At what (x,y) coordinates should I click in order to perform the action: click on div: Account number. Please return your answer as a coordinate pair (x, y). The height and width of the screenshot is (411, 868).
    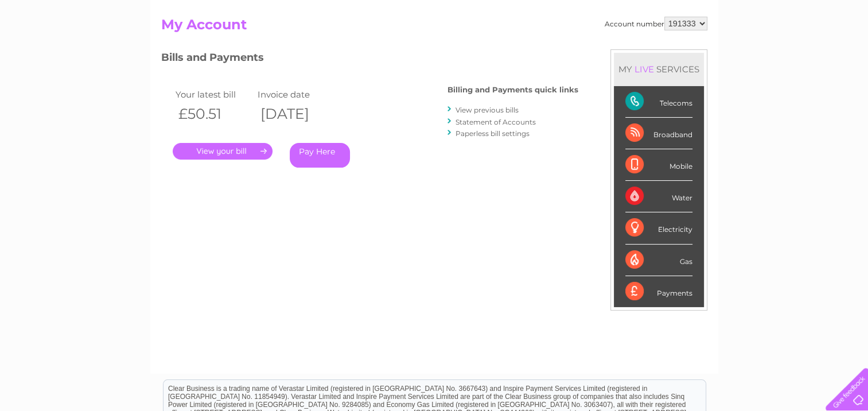
    Looking at the image, I should click on (656, 24).